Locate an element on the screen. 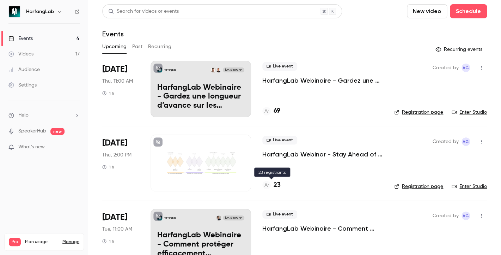 This screenshot has height=255, width=501. a: HarfangLab Webinaire - Gardez une longueur d’avance sur les menaces avec HarfangLab Scout is located at coordinates (323, 80).